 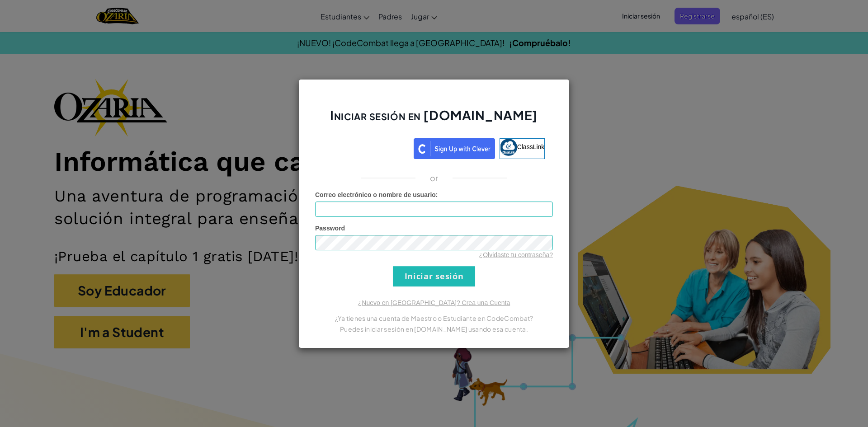 What do you see at coordinates (454, 149) in the screenshot?
I see `img: clever_sso_button@2x.png` at bounding box center [454, 149].